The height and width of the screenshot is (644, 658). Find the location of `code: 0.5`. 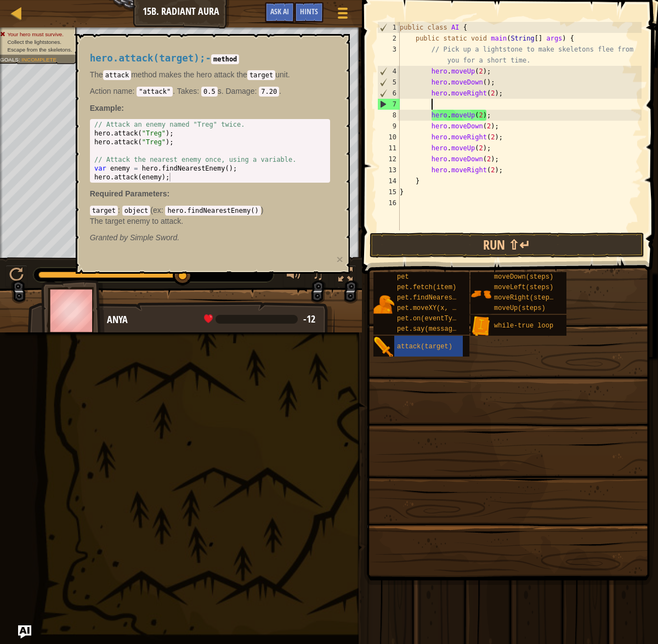

code: 0.5 is located at coordinates (209, 92).